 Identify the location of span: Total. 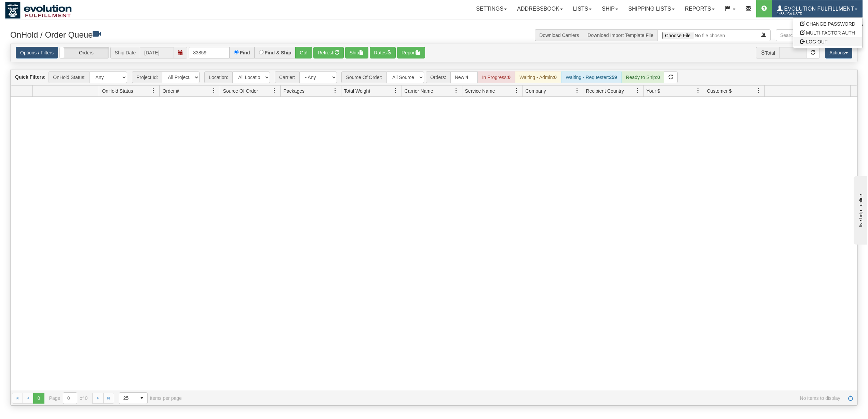
(768, 53).